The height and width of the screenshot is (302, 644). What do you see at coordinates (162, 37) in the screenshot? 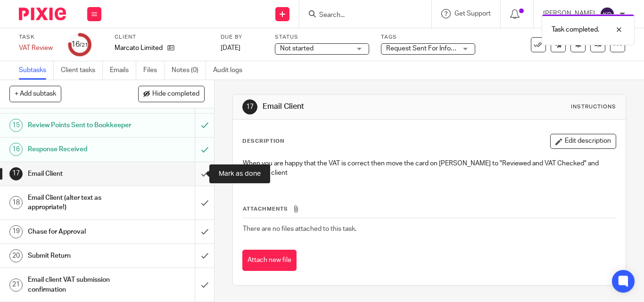
I see `label: Client` at bounding box center [162, 37].